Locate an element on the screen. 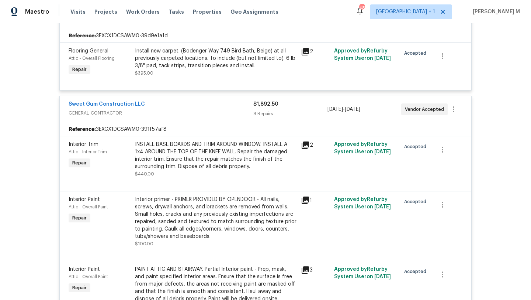 This screenshot has width=531, height=300. span: Tasks is located at coordinates (176, 12).